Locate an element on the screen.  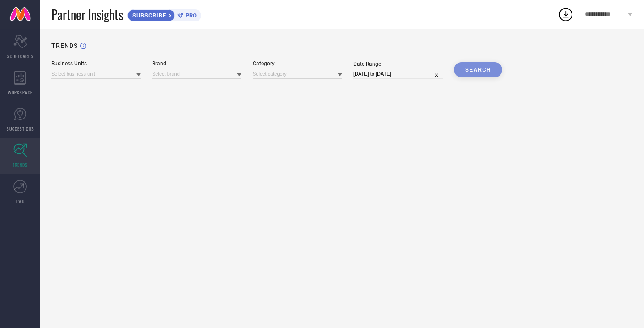
input: Select business unit is located at coordinates (96, 74).